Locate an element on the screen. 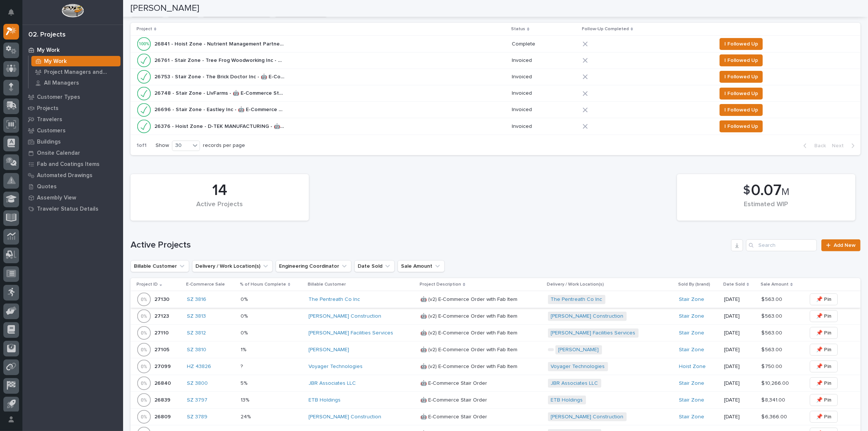 This screenshot has width=868, height=431. p: 26761 - Stair Zone - Tree Frog Woodworking Inc - 🤖 E-Commerce Stair Order is located at coordinates (221, 60).